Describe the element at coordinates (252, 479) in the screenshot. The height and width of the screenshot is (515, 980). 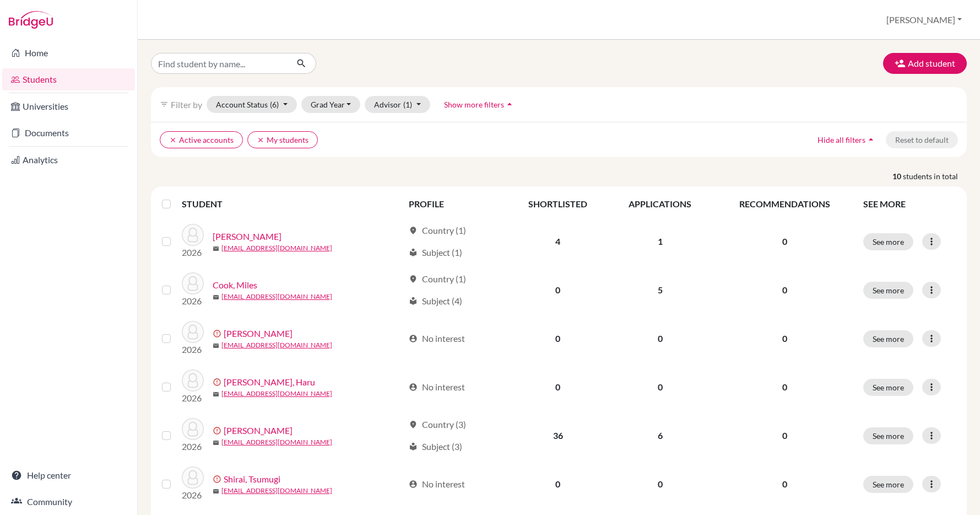
I see `a: Shirai, Tsumugi` at that location.